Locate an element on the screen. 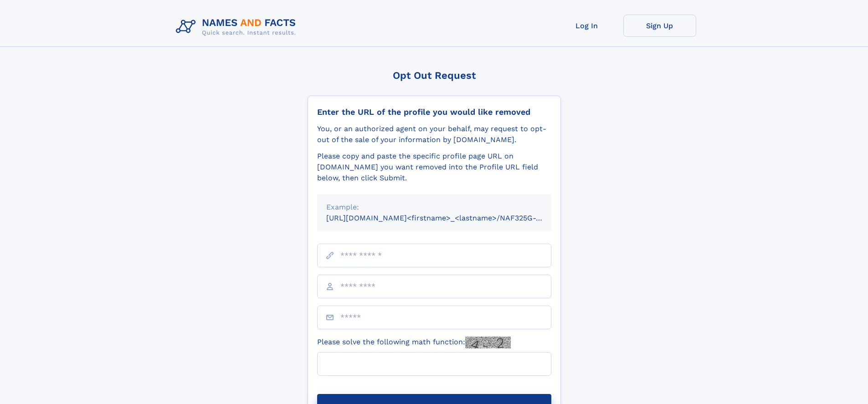  a: Log In is located at coordinates (587, 25).